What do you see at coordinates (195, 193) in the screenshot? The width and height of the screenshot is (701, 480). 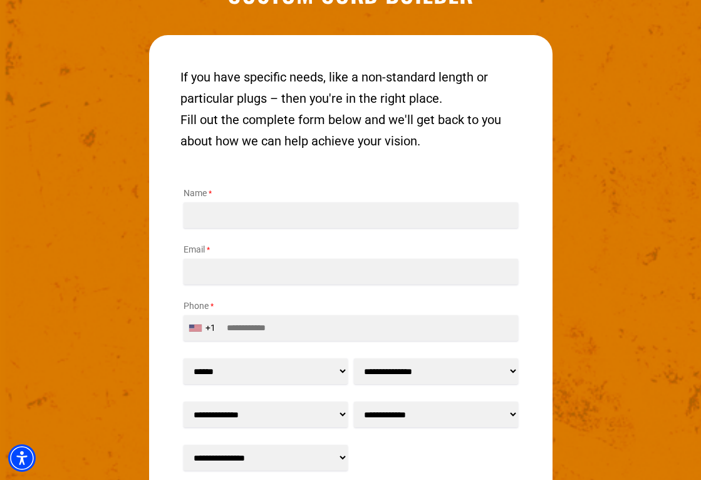 I see `span: Name` at bounding box center [195, 193].